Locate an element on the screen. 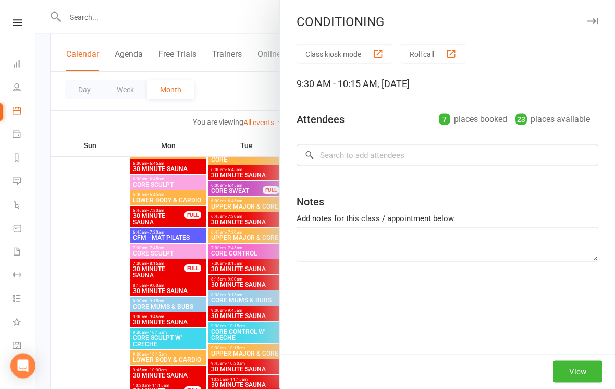  a: Dashboard is located at coordinates (24, 65).